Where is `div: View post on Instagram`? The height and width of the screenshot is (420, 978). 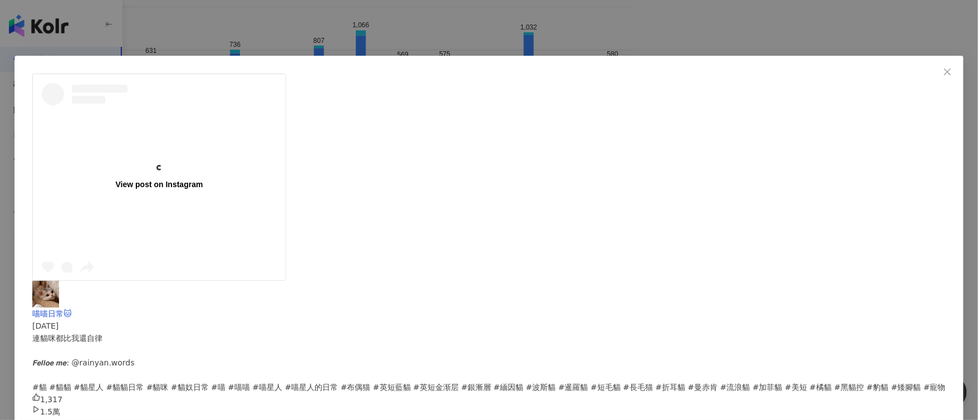 div: View post on Instagram is located at coordinates (159, 184).